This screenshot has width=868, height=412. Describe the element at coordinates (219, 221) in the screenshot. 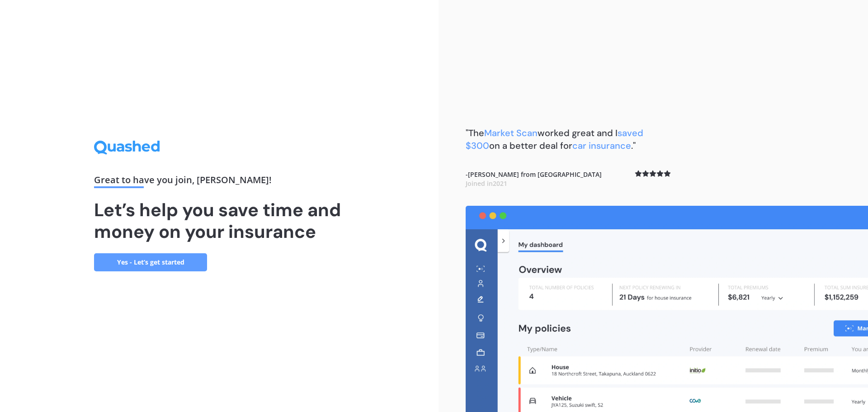

I see `h1: Let’s help you save time and money on your insurance` at that location.